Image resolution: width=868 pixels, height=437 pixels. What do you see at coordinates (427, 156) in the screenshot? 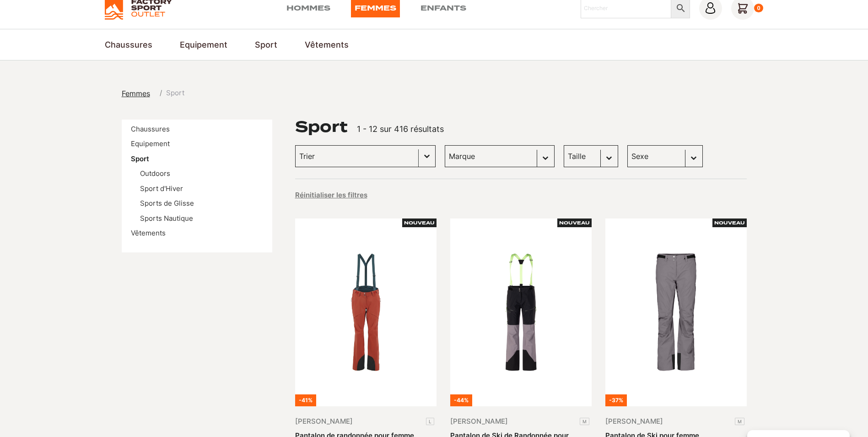
I see `button: Basculer la liste` at bounding box center [427, 156].